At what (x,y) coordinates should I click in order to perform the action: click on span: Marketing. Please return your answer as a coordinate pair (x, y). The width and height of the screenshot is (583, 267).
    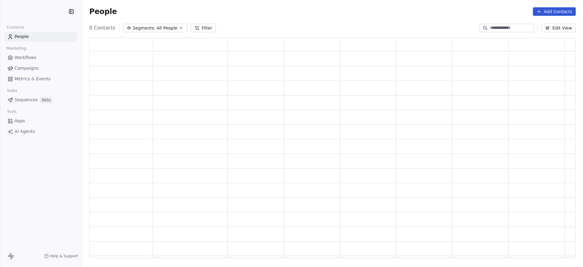
    Looking at the image, I should click on (16, 48).